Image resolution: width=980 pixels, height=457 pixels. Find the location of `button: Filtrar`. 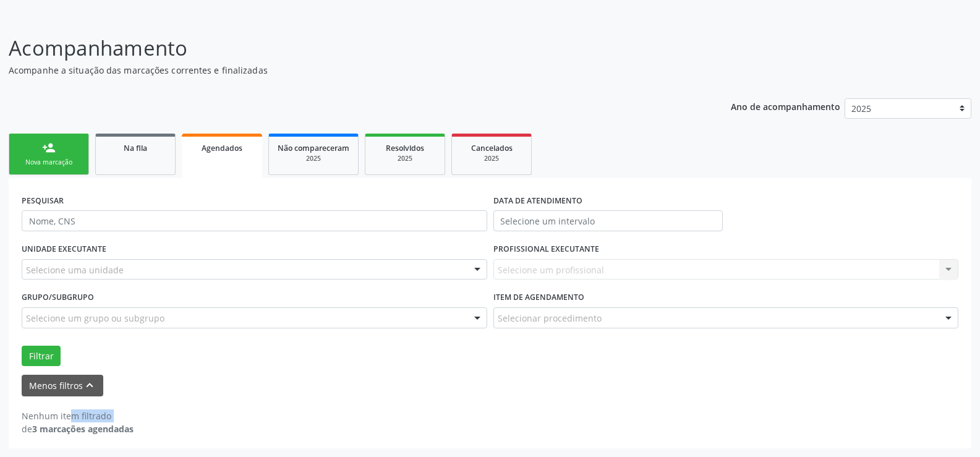

button: Filtrar is located at coordinates (41, 357).